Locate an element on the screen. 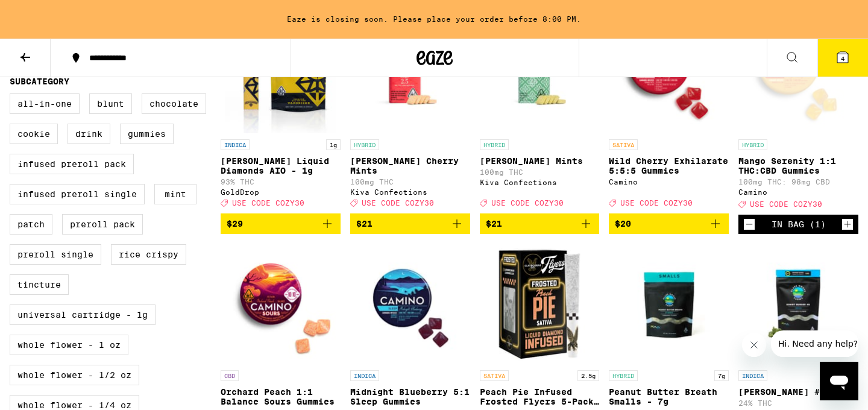 The height and width of the screenshot is (410, 868). label: Tincture is located at coordinates (39, 284).